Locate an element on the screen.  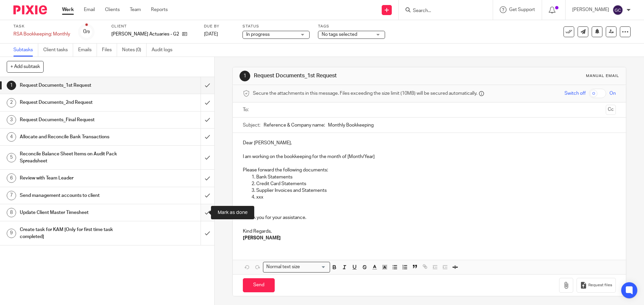
div: 2 is located at coordinates (11, 103).